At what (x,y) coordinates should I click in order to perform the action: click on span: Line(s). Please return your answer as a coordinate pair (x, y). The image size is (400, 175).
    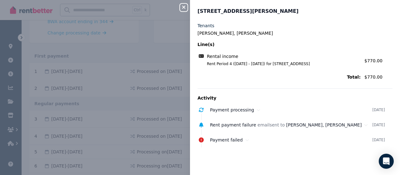
    Looking at the image, I should click on (279, 44).